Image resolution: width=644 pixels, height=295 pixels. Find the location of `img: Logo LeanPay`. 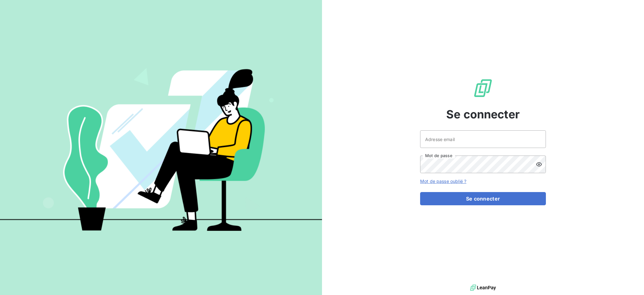

img: Logo LeanPay is located at coordinates (483, 88).